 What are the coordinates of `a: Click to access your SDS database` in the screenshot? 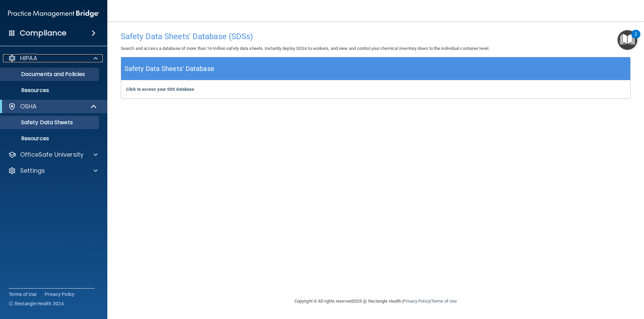 It's located at (160, 89).